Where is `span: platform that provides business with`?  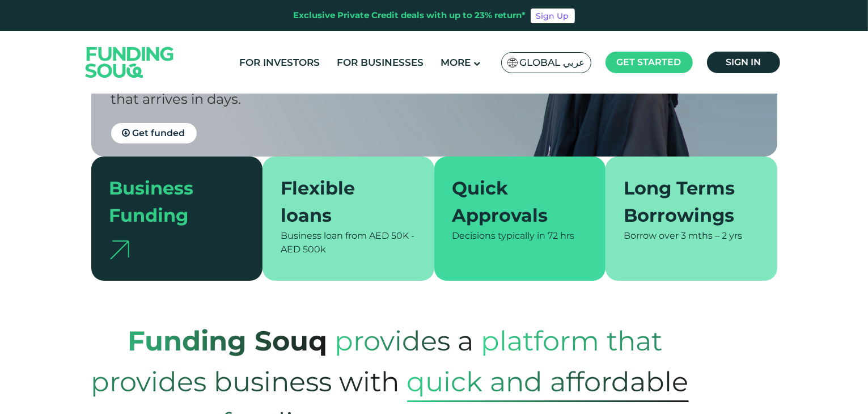 span: platform that provides business with is located at coordinates (377, 362).